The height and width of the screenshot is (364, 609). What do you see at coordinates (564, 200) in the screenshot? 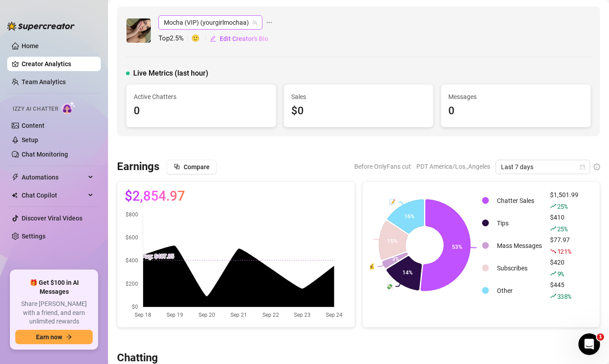
I see `div: $1,501.99` at bounding box center [564, 200].